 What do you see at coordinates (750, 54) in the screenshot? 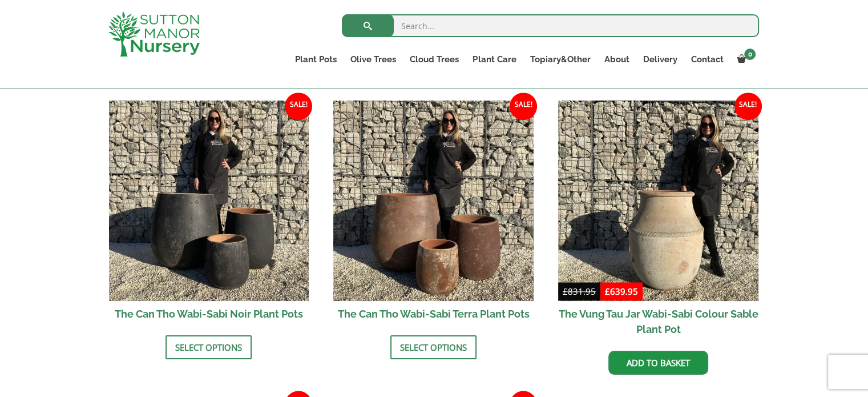
I see `span: 0` at bounding box center [750, 54].